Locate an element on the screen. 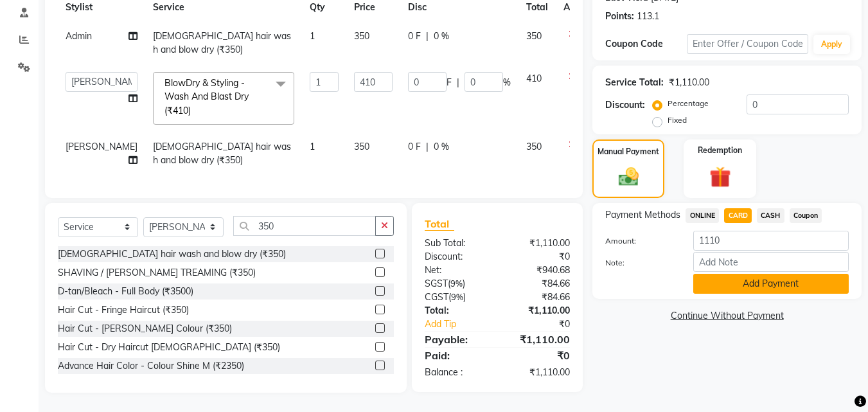 This screenshot has width=868, height=412. span: Payment Methods is located at coordinates (642, 214).